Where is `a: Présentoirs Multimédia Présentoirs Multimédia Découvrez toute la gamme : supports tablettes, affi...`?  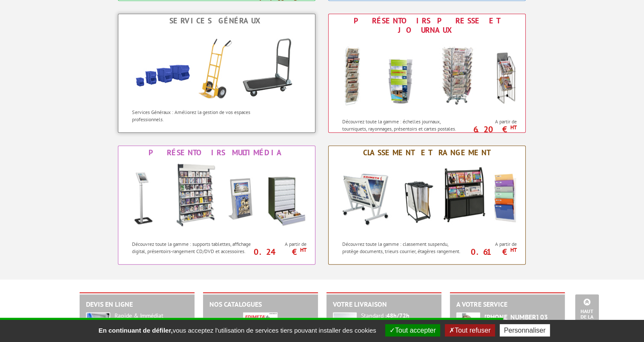 a: Présentoirs Multimédia Présentoirs Multimédia Découvrez toute la gamme : supports tablettes, affi... is located at coordinates (217, 205).